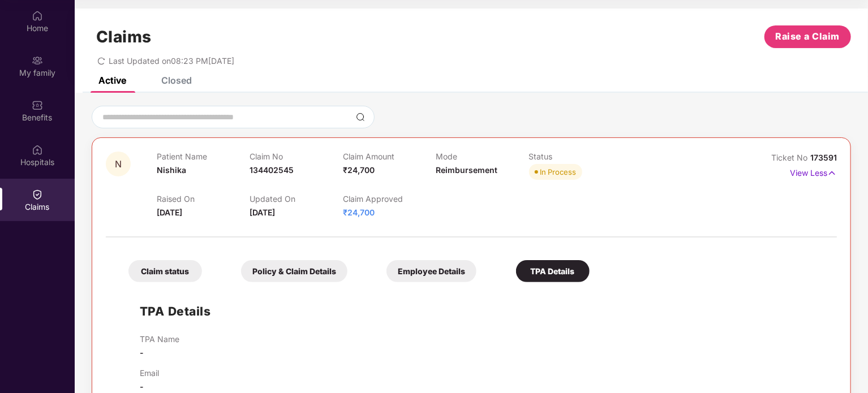  Describe the element at coordinates (296, 199) in the screenshot. I see `p: Updated On` at that location.